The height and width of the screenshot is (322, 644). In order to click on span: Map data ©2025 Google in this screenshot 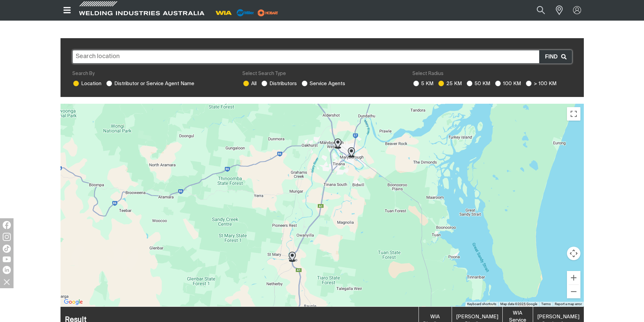, I will do `click(519, 304)`.